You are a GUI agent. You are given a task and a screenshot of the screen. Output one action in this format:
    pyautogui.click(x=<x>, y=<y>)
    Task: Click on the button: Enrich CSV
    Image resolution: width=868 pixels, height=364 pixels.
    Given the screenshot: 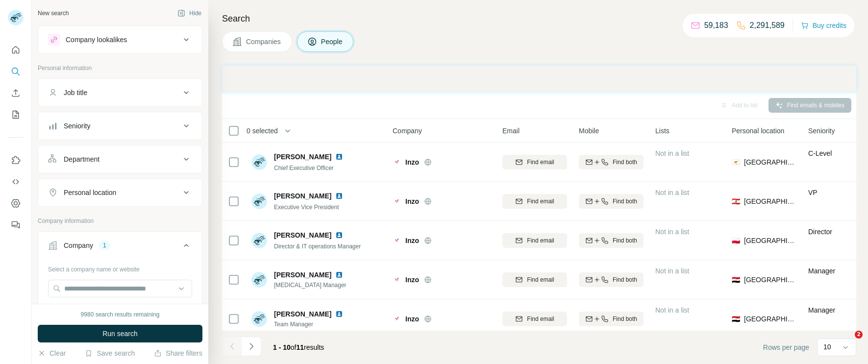 What is the action you would take?
    pyautogui.click(x=15, y=93)
    